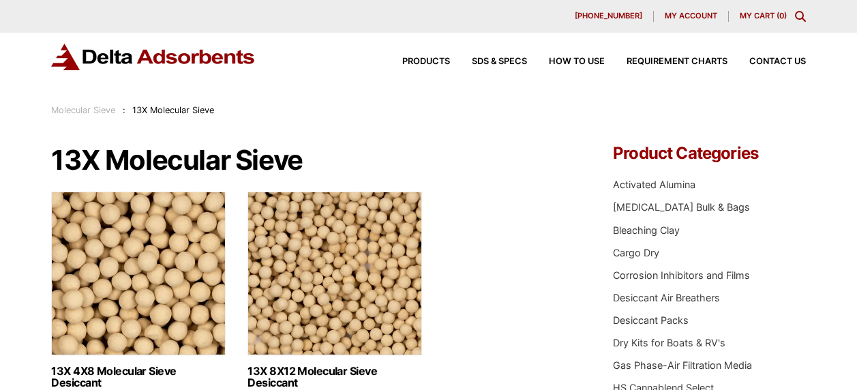 This screenshot has width=857, height=390. I want to click on a: SDS & SPECS, so click(488, 61).